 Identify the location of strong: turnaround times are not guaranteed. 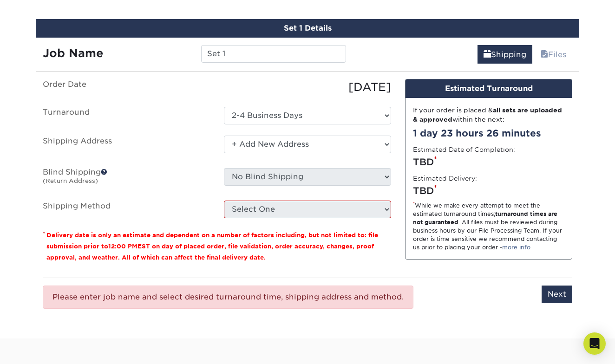
(485, 218).